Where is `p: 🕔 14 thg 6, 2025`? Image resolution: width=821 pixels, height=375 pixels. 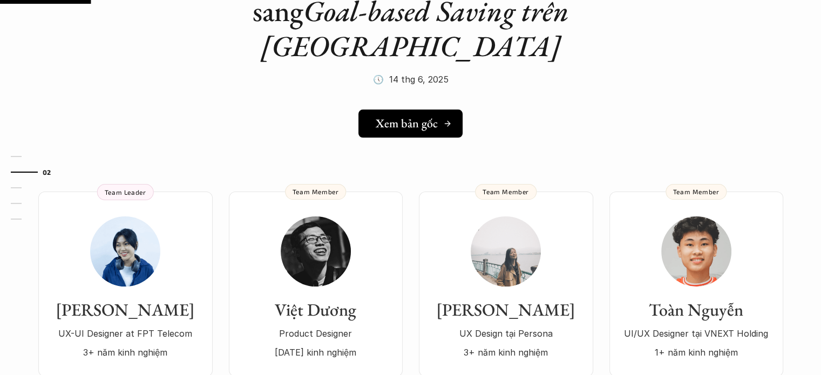
p: 🕔 14 thg 6, 2025 is located at coordinates (411, 79).